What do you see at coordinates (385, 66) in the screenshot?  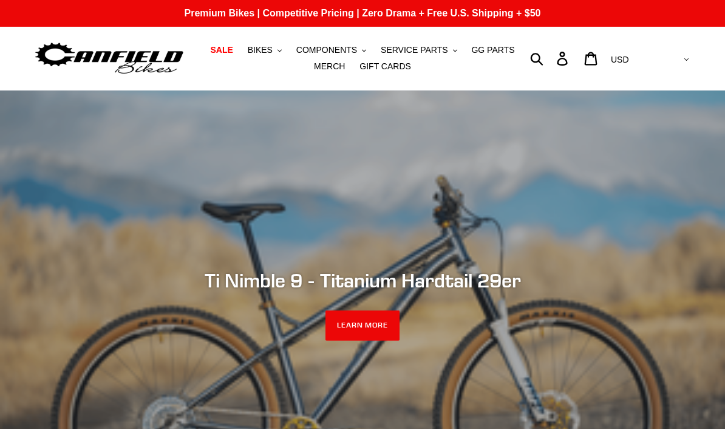 I see `span: GIFT CARDS` at bounding box center [385, 66].